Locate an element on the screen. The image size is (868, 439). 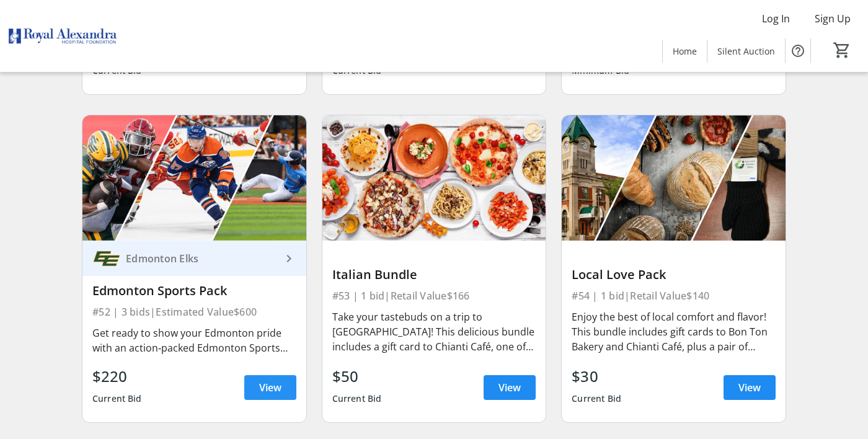
button: Log In is located at coordinates (776, 18).